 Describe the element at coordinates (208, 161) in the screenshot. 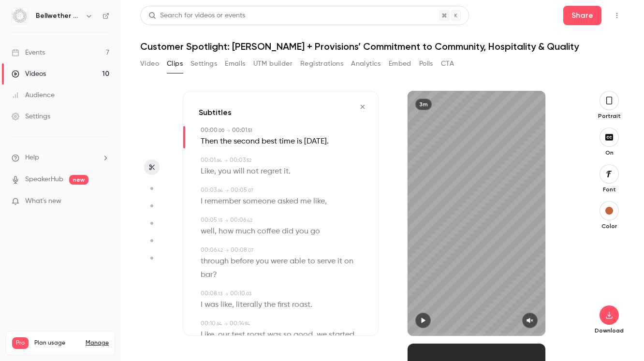

I see `span: 00:01` at that location.